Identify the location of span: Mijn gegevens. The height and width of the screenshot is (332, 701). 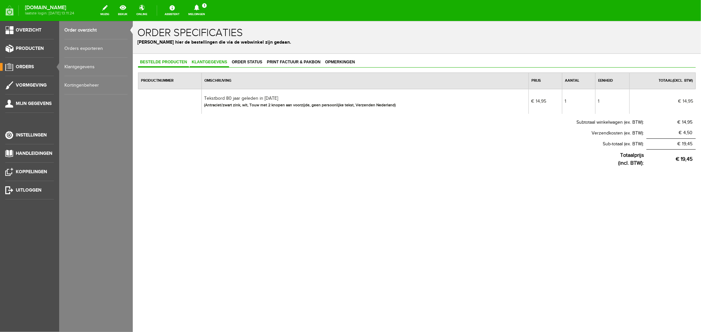
(34, 103).